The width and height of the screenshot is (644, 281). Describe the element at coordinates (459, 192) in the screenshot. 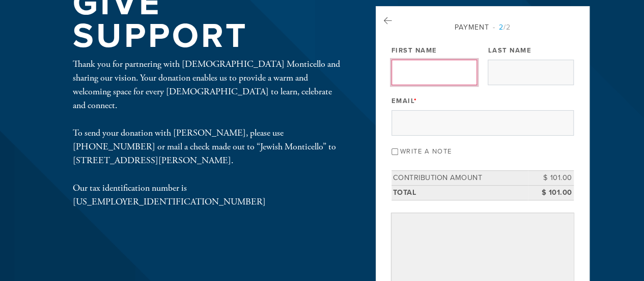

I see `td: Total` at that location.